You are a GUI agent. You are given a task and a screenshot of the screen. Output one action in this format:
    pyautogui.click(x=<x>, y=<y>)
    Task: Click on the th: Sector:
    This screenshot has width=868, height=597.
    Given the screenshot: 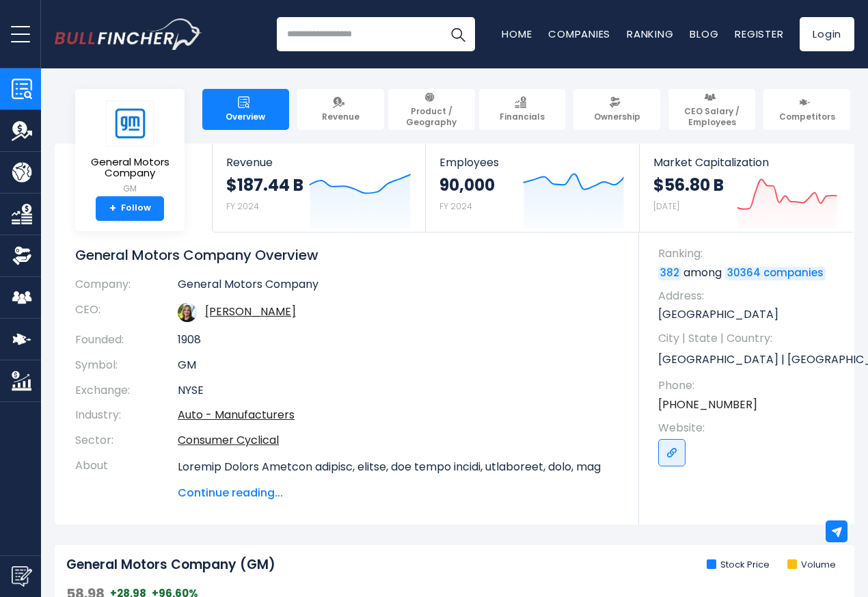 What is the action you would take?
    pyautogui.click(x=126, y=441)
    